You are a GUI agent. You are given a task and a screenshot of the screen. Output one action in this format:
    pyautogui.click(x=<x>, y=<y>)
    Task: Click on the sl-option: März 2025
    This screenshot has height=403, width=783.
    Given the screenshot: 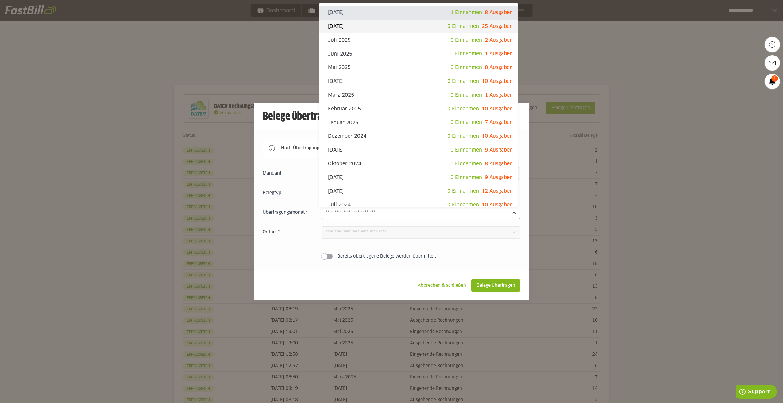 What is the action you would take?
    pyautogui.click(x=419, y=95)
    